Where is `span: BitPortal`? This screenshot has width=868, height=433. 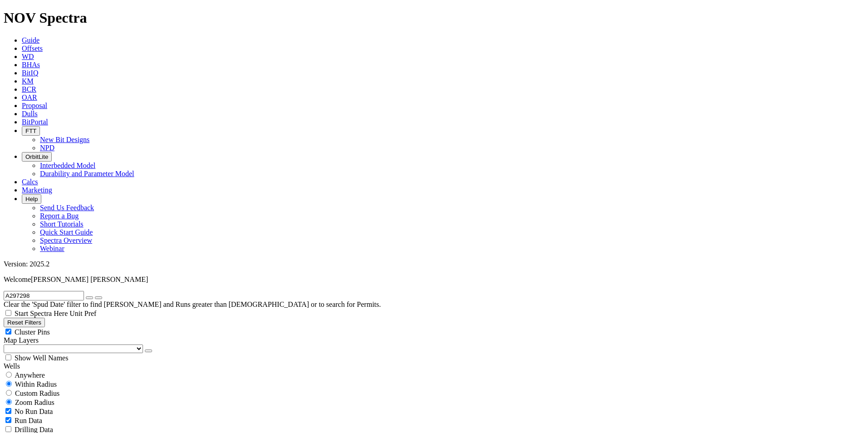 span: BitPortal is located at coordinates (35, 122).